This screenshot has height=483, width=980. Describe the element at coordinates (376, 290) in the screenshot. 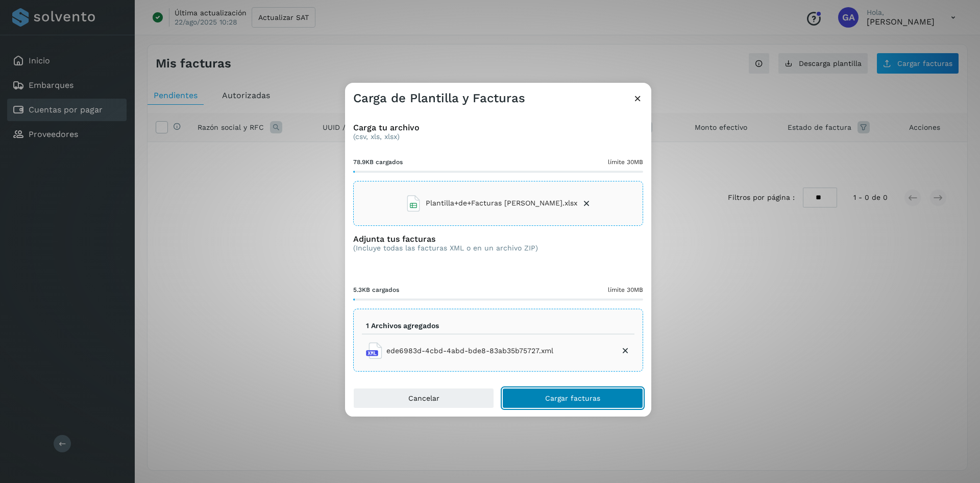

I see `span: 5.3KB cargados` at that location.